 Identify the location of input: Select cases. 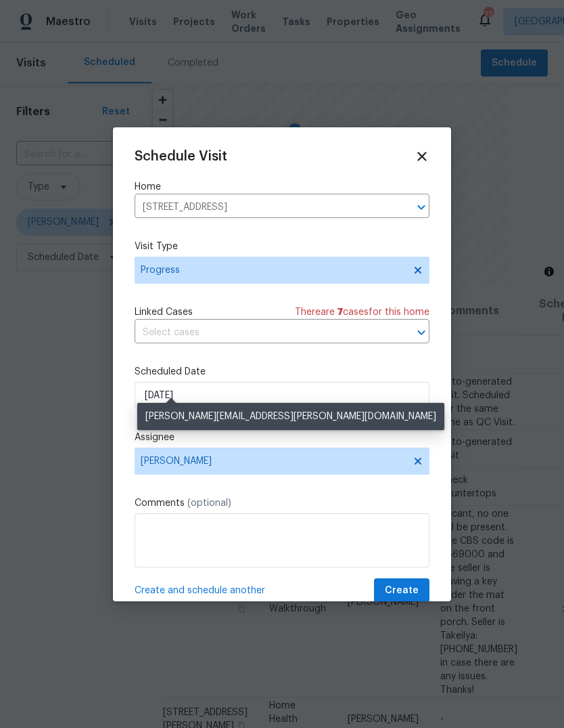
(263, 332).